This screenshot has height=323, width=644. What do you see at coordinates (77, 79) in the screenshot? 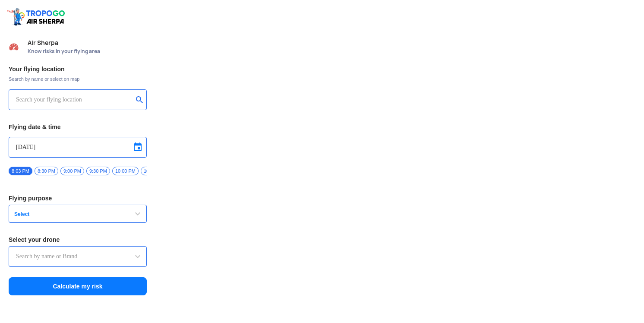
I see `span: Search by name or select on map` at bounding box center [77, 79].